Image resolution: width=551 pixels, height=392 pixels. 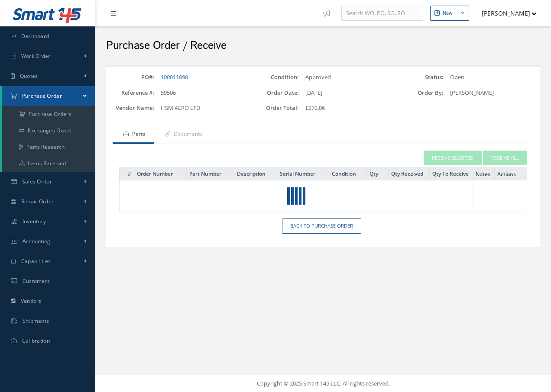 I want to click on a: Items Received, so click(x=49, y=164).